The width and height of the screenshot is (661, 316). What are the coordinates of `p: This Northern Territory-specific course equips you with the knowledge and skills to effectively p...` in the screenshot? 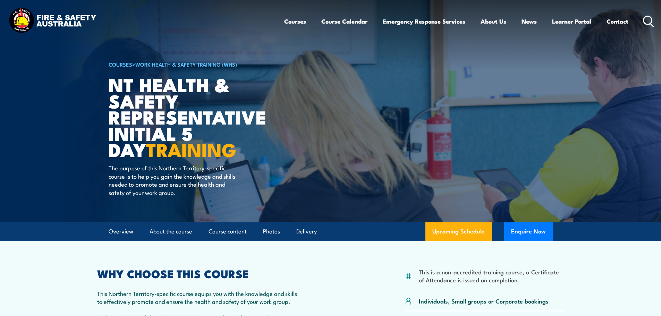 It's located at (198, 297).